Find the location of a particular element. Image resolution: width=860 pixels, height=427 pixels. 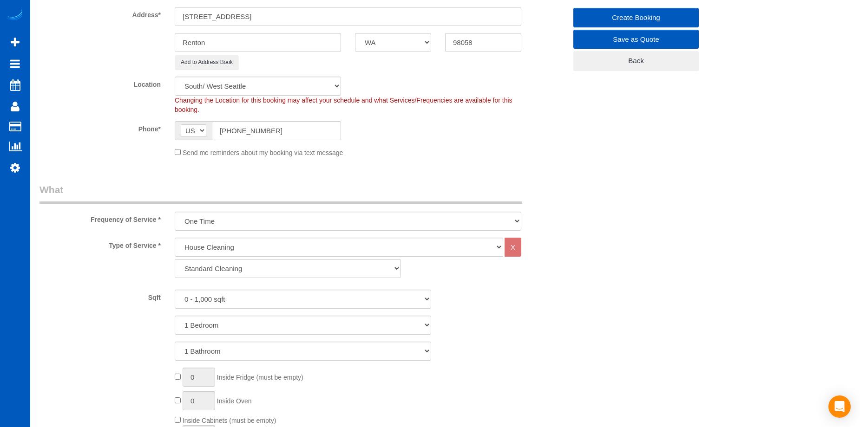

label: Address* is located at coordinates (100, 13).